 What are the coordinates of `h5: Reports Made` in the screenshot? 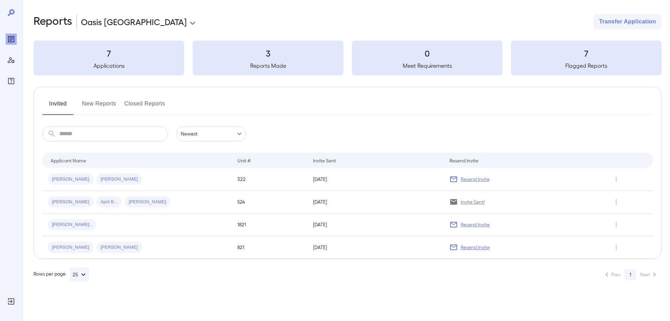 It's located at (268, 66).